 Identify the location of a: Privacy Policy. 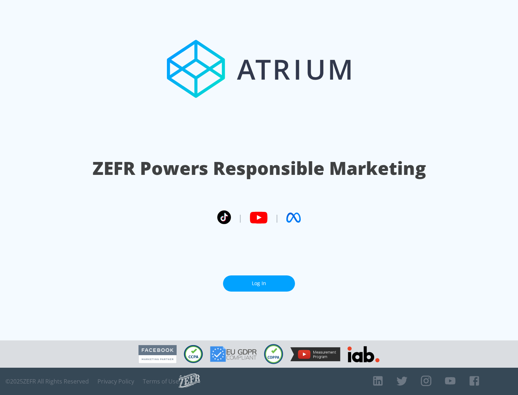
(116, 382).